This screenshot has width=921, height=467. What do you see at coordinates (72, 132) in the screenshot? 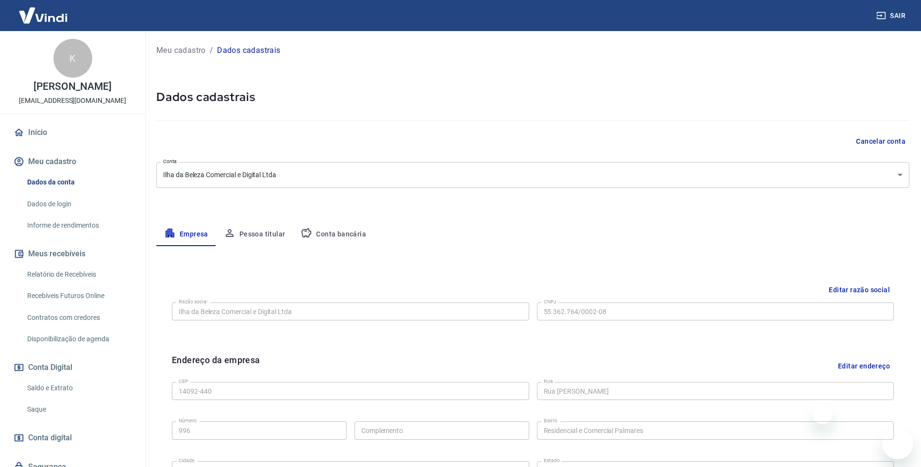
I see `a: Início` at bounding box center [72, 132].